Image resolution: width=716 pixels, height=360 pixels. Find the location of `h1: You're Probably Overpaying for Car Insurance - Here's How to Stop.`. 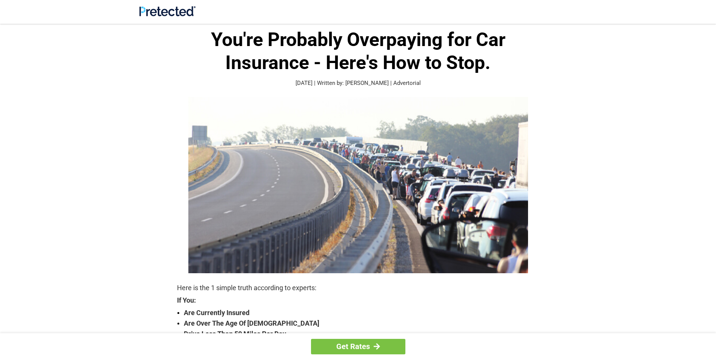

h1: You're Probably Overpaying for Car Insurance - Here's How to Stop. is located at coordinates (358, 51).